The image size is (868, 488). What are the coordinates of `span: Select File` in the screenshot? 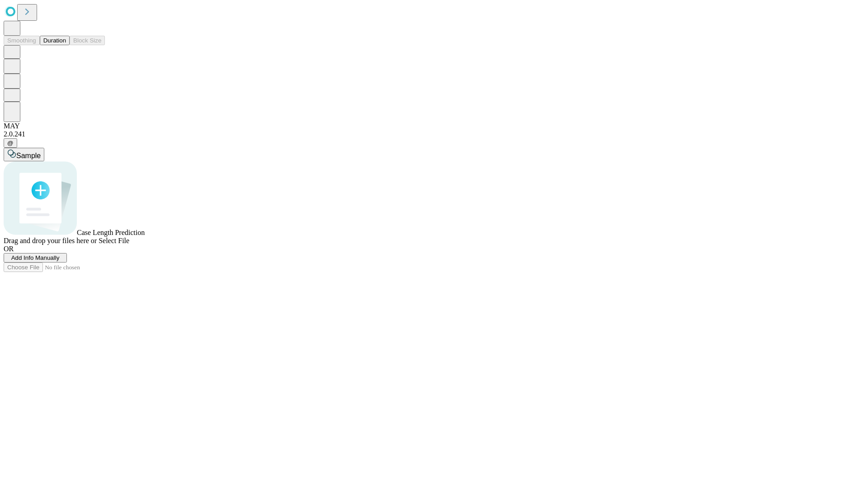 It's located at (114, 241).